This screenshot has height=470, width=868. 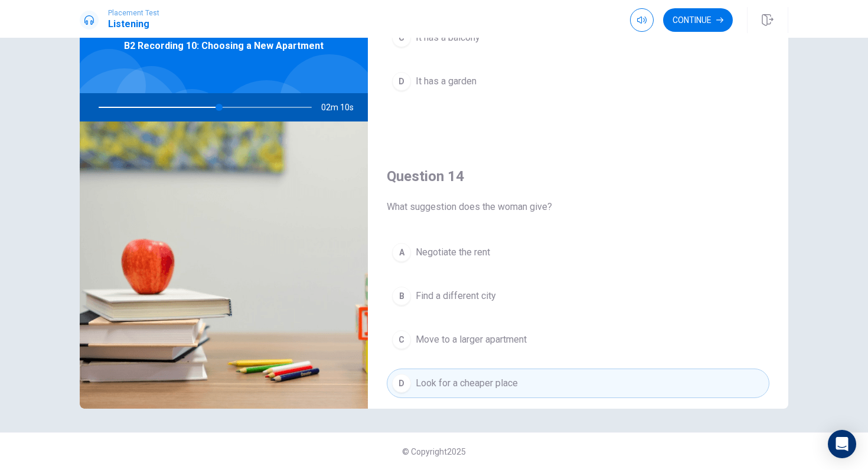 I want to click on span: Look for a cheaper place, so click(x=466, y=383).